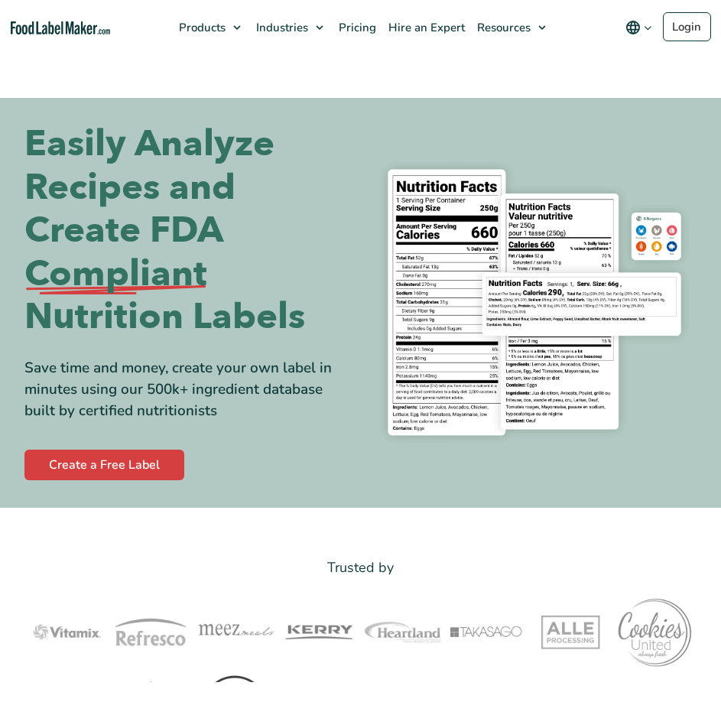 This screenshot has width=721, height=728. I want to click on a: Create a Free Label, so click(104, 465).